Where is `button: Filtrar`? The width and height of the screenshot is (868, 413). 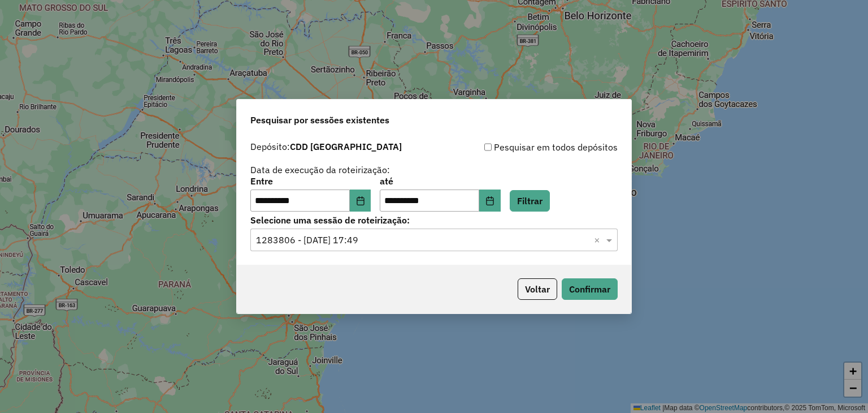 button: Filtrar is located at coordinates (529, 201).